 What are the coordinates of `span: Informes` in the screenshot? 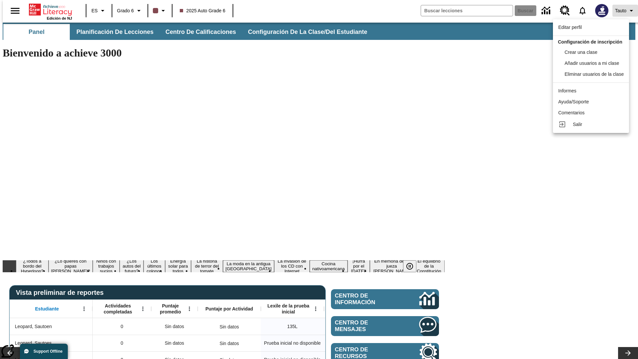 It's located at (567, 91).